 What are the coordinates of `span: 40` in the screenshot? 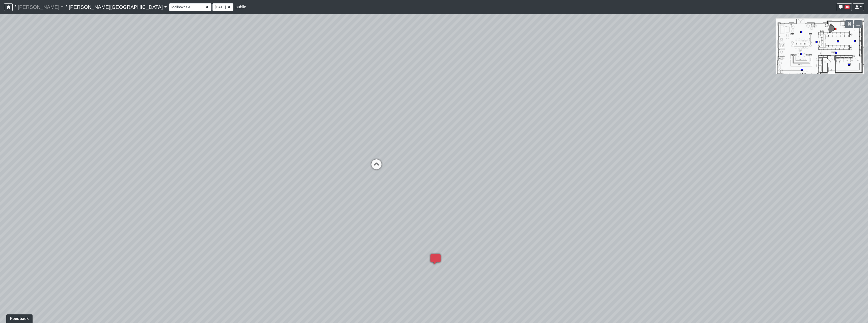 It's located at (847, 7).